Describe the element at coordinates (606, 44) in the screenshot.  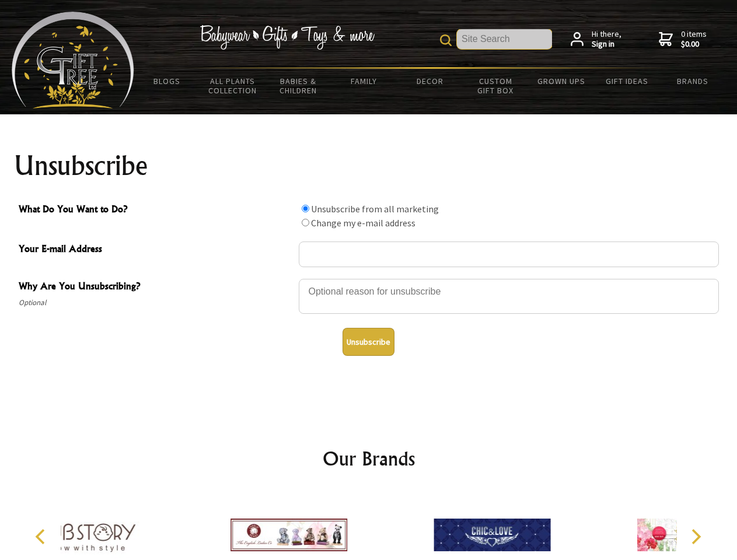
I see `strong: Sign in` at that location.